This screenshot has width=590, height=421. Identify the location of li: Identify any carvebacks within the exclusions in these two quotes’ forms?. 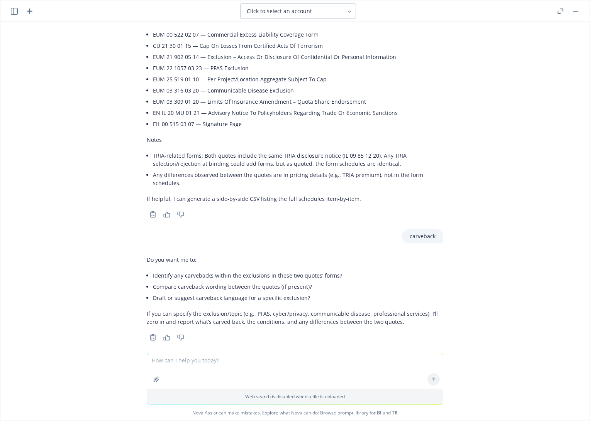
(298, 276).